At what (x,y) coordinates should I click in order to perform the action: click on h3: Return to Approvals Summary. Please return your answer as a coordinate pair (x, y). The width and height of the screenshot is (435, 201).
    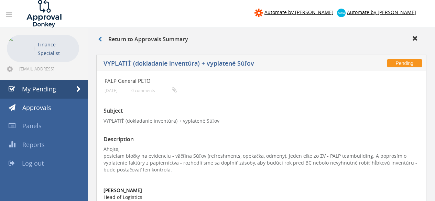
    Looking at the image, I should click on (143, 40).